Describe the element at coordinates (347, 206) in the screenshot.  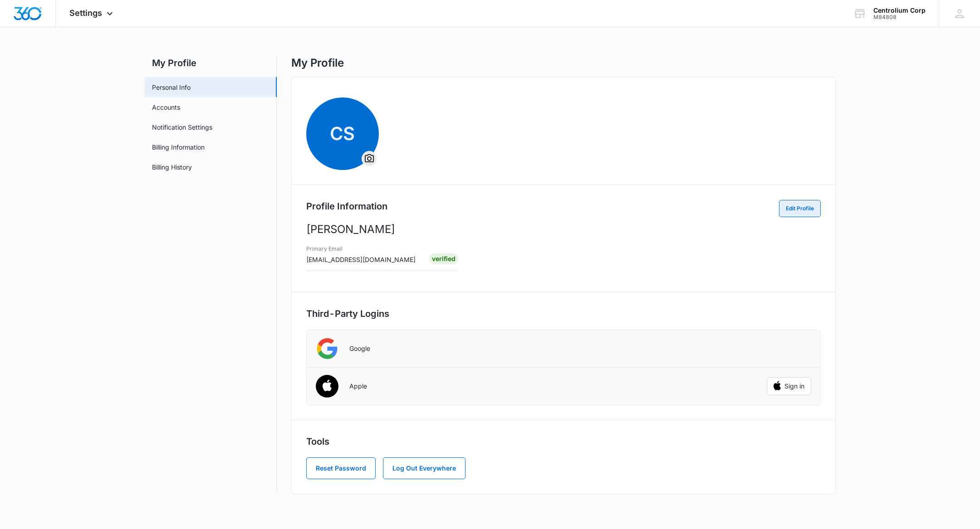
I see `h2: Profile Information` at that location.